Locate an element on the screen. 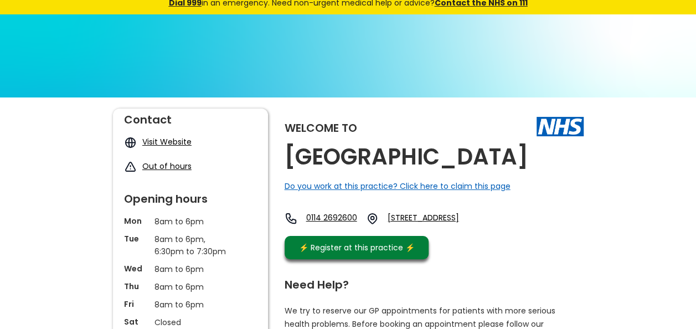 Image resolution: width=696 pixels, height=329 pixels. p: Tue is located at coordinates (136, 239).